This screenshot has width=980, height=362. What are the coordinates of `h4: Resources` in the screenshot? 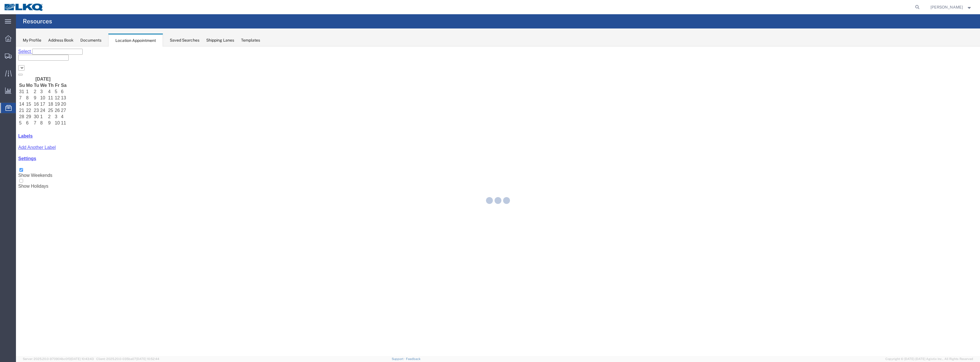 It's located at (37, 21).